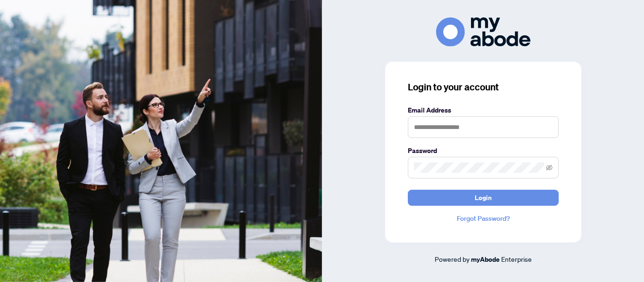 The height and width of the screenshot is (282, 644). Describe the element at coordinates (516, 259) in the screenshot. I see `span: Enterprise` at that location.